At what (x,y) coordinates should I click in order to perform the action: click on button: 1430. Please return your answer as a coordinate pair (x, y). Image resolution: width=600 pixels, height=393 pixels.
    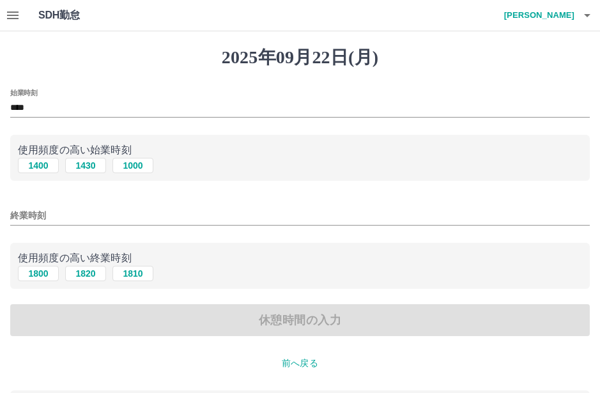
    Looking at the image, I should click on (86, 166).